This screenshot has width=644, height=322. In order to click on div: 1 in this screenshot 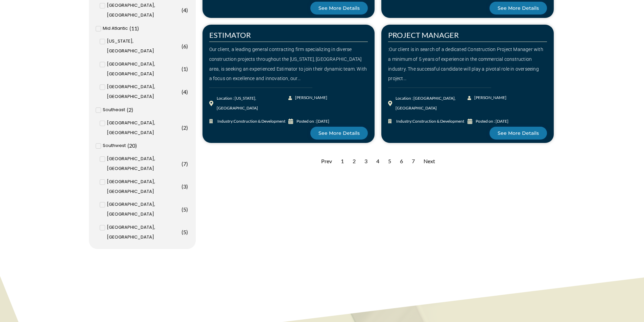, I will do `click(342, 161)`.